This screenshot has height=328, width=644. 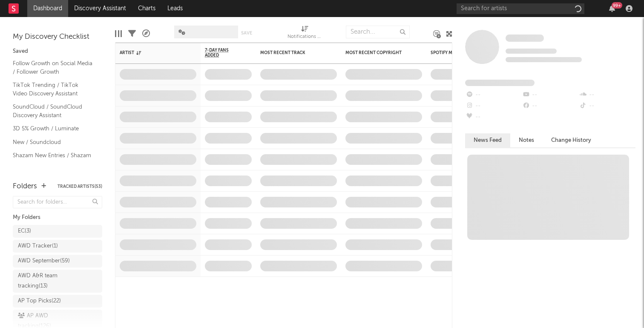 I want to click on a: Follow Growth on Social Media / Follower Growth, so click(x=53, y=68).